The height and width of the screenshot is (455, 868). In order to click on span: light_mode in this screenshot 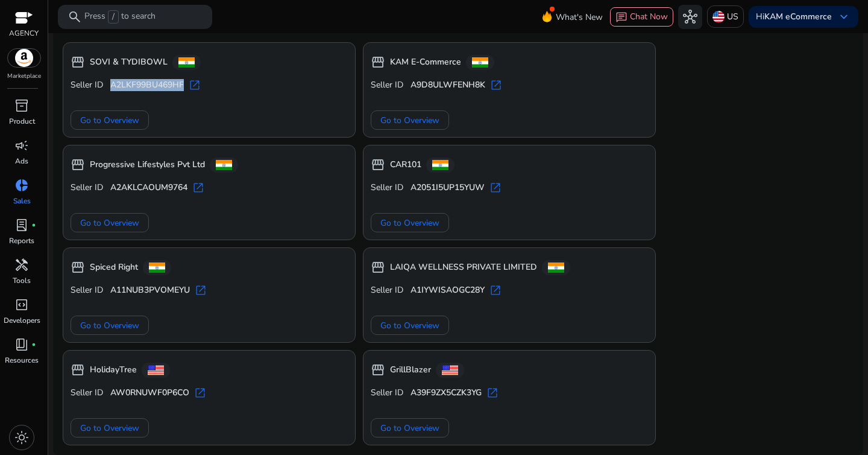, I will do `click(22, 438)`.